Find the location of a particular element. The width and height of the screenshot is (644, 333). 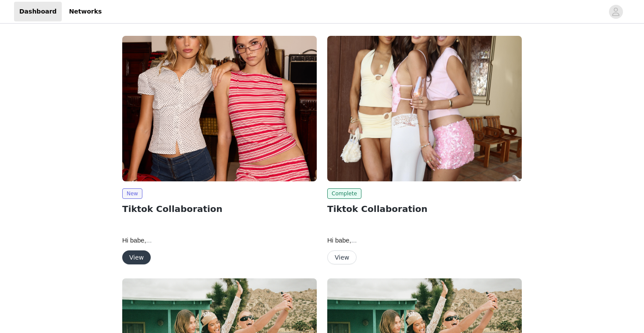

a: Networks is located at coordinates (85, 12).